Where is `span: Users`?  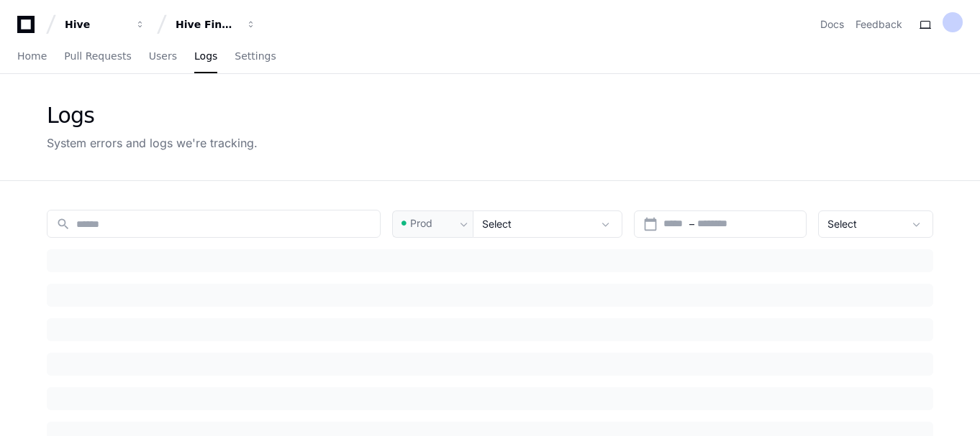 span: Users is located at coordinates (163, 56).